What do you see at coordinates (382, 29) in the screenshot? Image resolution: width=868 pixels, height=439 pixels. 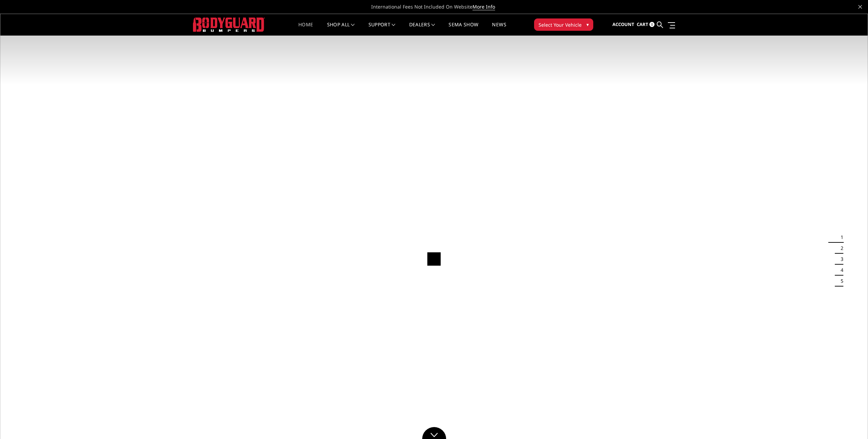 I see `a: Support` at bounding box center [382, 29].